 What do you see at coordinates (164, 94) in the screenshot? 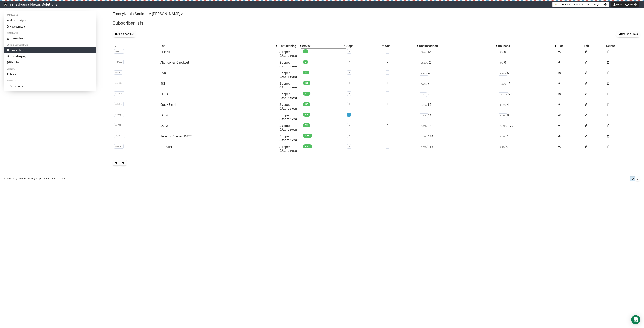
I see `a: SO13` at bounding box center [164, 94].